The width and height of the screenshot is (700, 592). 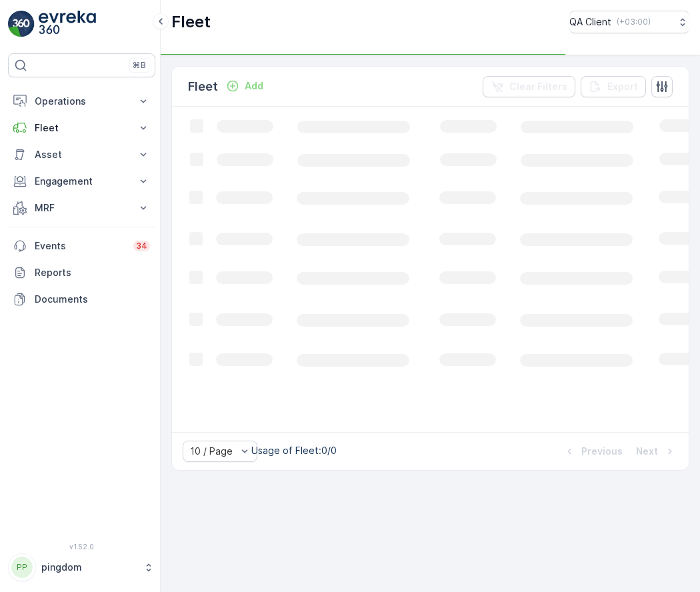 What do you see at coordinates (22, 567) in the screenshot?
I see `div: PP` at bounding box center [22, 567].